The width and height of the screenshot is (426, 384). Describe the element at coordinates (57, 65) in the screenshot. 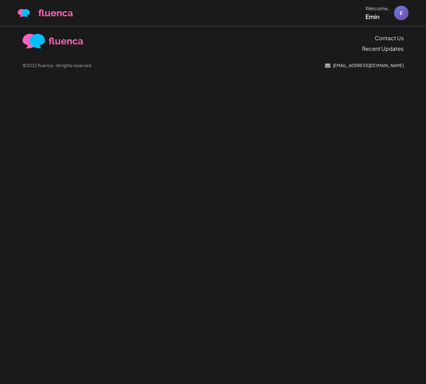

I see `p: ©2023 fluenca - All rights reserved` at that location.